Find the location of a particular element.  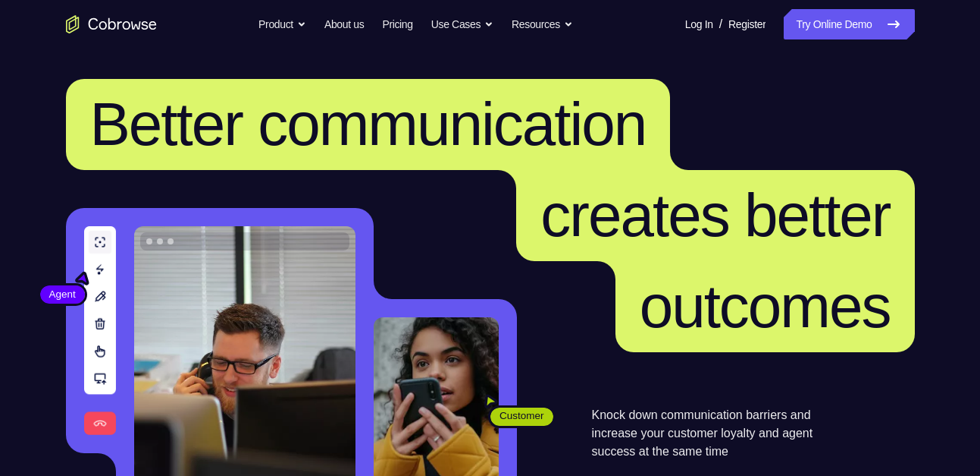

button: Use Cases is located at coordinates (462, 24).